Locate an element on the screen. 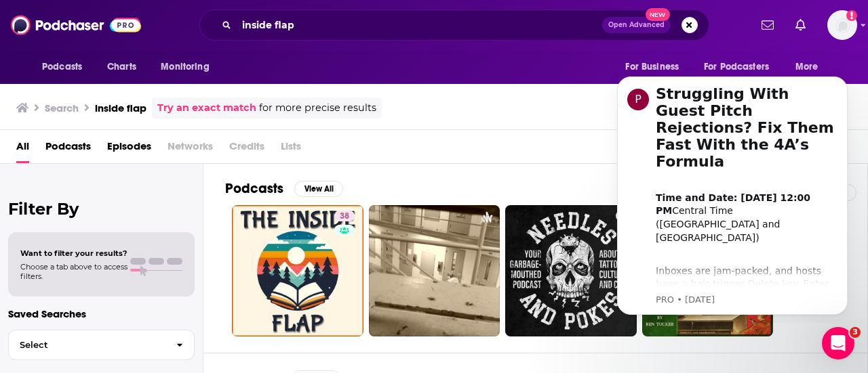 The height and width of the screenshot is (373, 868). a: Try an exact match is located at coordinates (207, 108).